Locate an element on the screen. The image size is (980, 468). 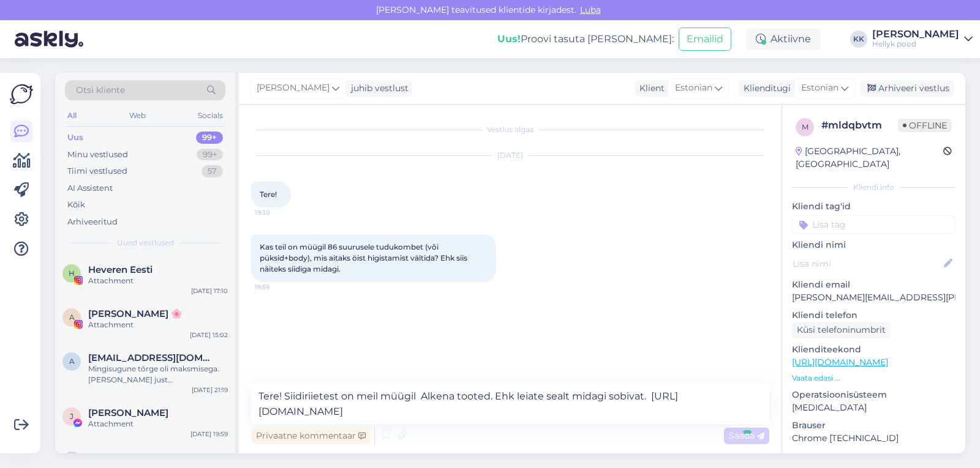
p: Vaata edasi ... is located at coordinates (873, 378).